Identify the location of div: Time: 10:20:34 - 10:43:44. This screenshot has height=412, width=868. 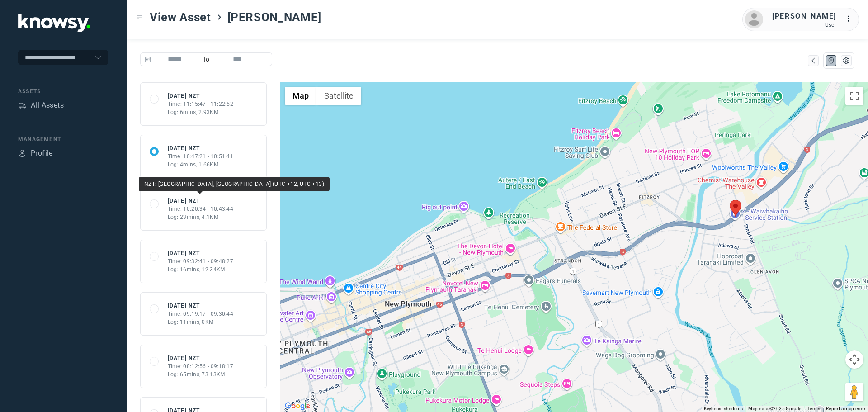
(201, 209).